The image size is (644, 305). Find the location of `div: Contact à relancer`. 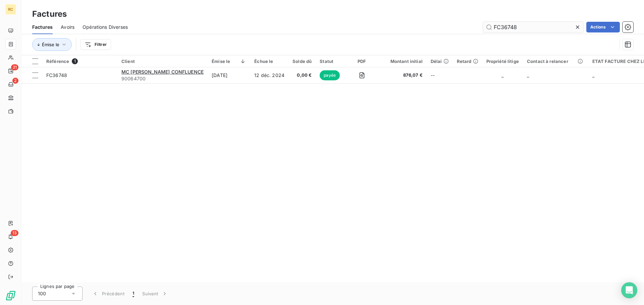

div: Contact à relancer is located at coordinates (555, 62).